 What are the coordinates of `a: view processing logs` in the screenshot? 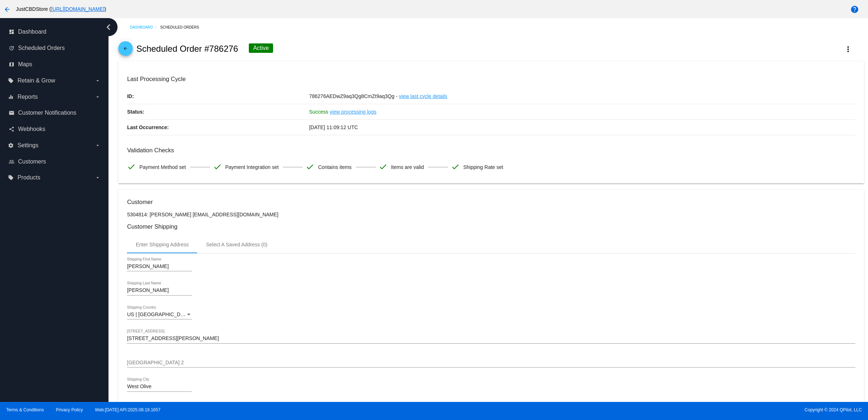 It's located at (353, 112).